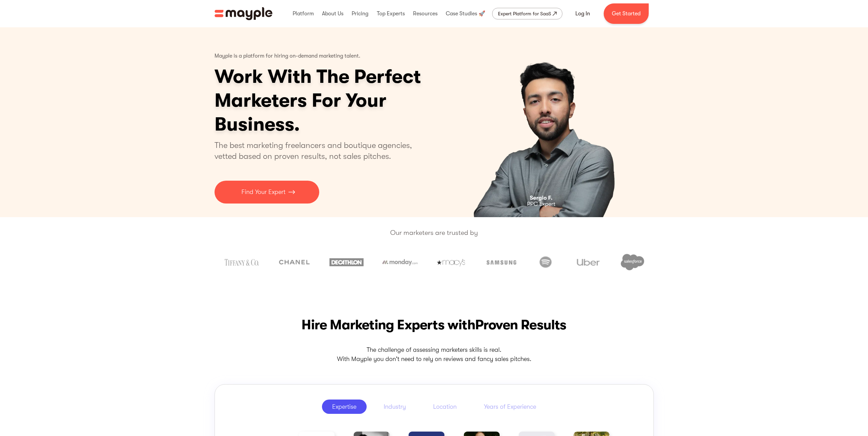  I want to click on p: Find Your Expert, so click(263, 192).